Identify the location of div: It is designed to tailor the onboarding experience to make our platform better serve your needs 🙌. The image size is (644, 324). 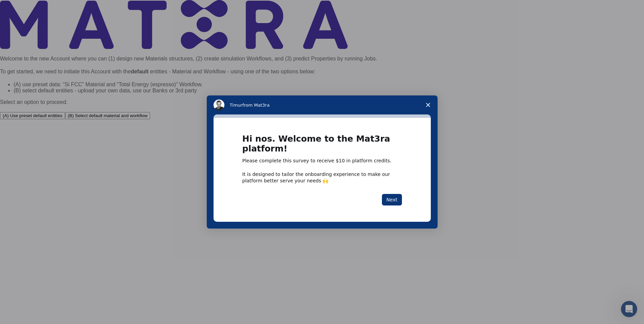
(322, 177).